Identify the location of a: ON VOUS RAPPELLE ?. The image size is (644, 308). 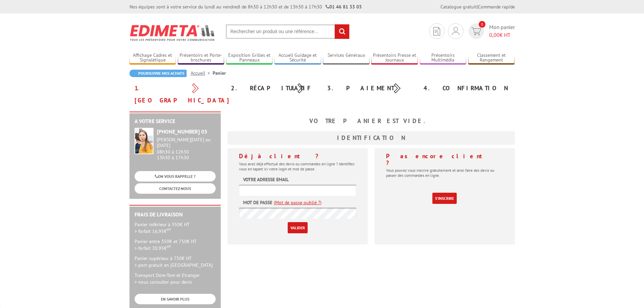
(175, 176).